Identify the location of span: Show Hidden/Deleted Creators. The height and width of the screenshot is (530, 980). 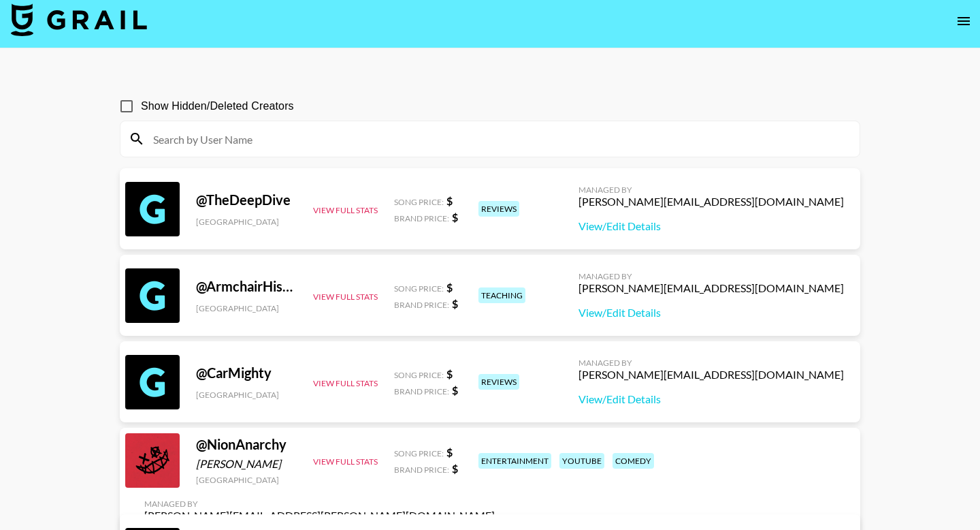
(217, 106).